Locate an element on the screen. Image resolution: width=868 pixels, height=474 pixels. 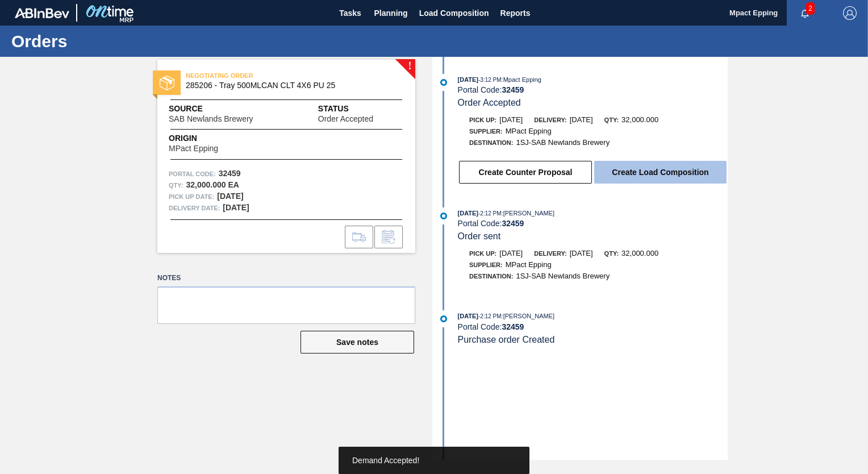
div: Go to Load Composition is located at coordinates (359, 237).